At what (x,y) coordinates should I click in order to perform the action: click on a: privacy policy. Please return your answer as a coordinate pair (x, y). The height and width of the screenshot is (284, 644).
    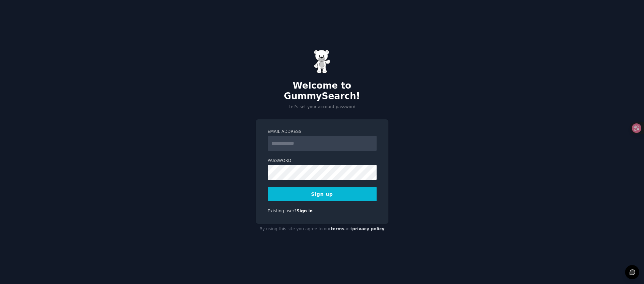
    Looking at the image, I should click on (369, 229).